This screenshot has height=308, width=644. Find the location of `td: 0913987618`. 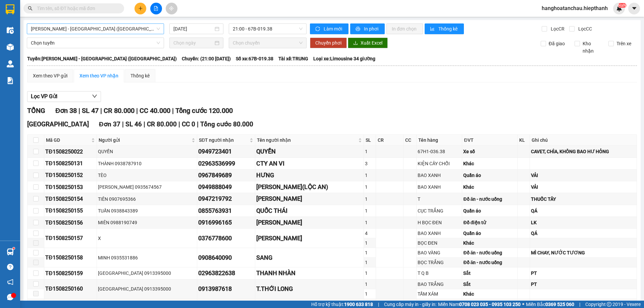

td: 0913987618 is located at coordinates (226, 290).